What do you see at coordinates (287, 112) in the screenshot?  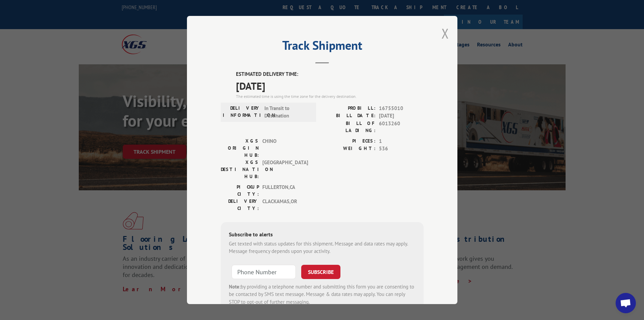 I see `span: In Transit to Destination` at bounding box center [287, 112].